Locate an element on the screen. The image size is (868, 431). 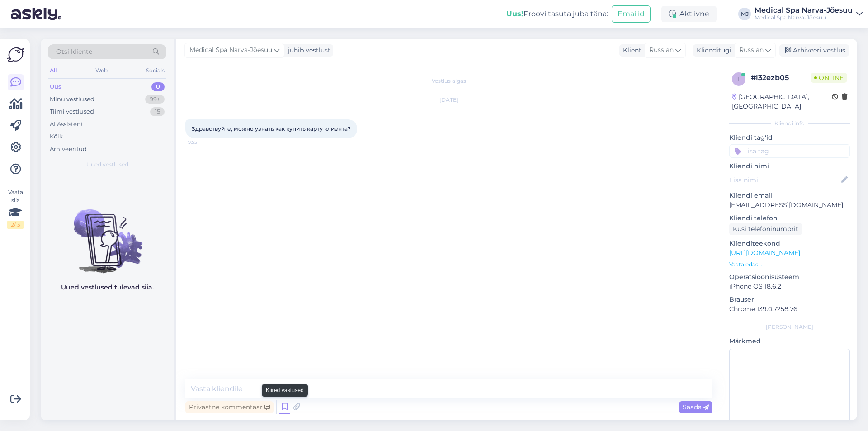
div: Web is located at coordinates (101, 71).